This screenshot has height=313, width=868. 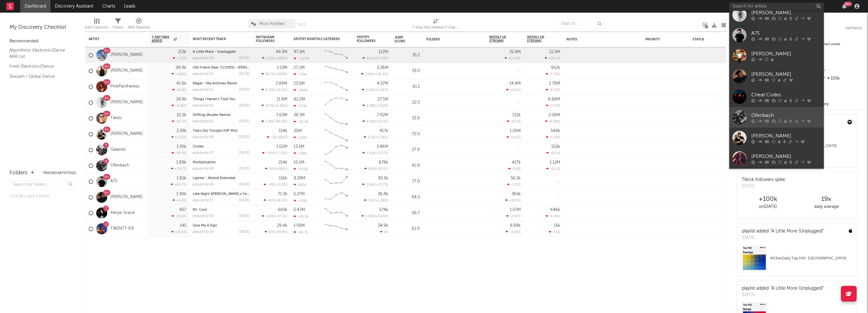 I want to click on div: 683k, so click(x=282, y=210).